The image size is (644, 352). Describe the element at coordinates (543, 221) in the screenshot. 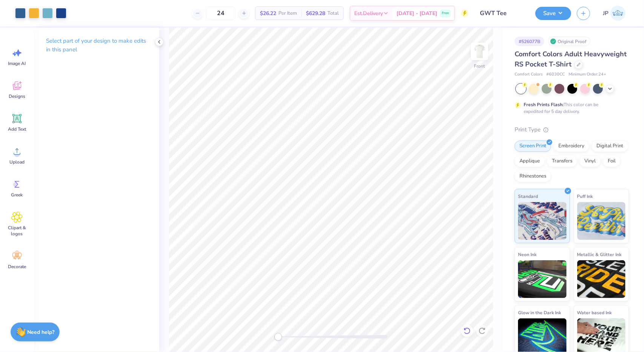

I see `img: Standard` at that location.